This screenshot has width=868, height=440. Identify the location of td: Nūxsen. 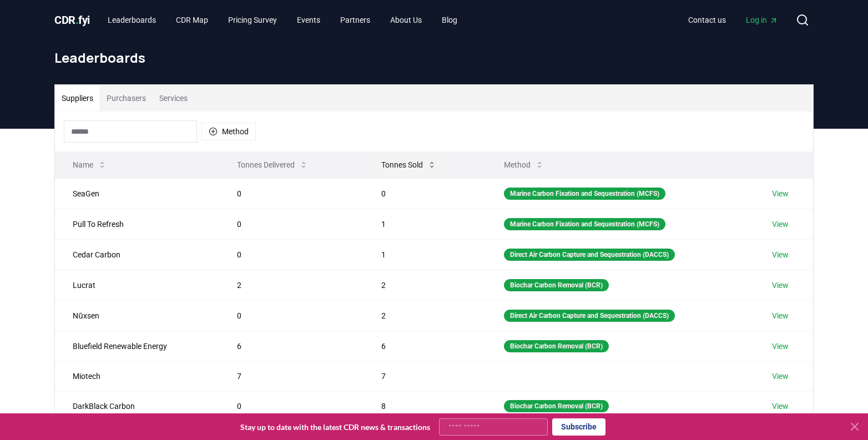
(137, 316).